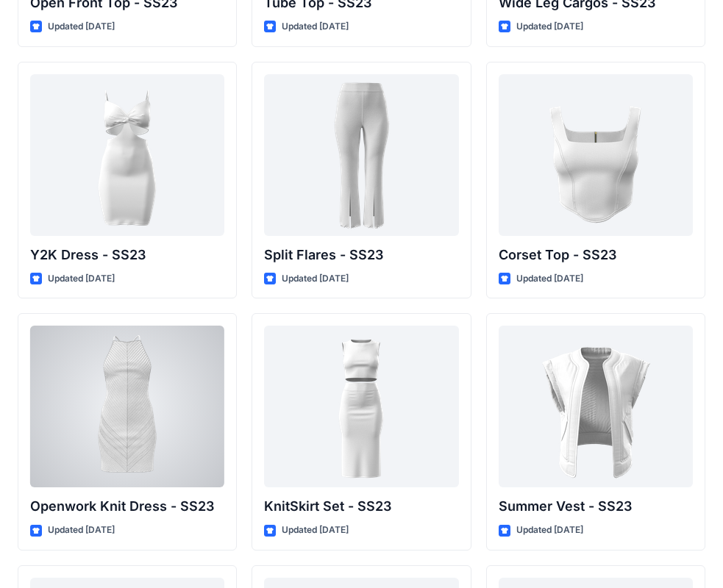 The height and width of the screenshot is (588, 723). What do you see at coordinates (596, 255) in the screenshot?
I see `p: Corset Top - SS23` at bounding box center [596, 255].